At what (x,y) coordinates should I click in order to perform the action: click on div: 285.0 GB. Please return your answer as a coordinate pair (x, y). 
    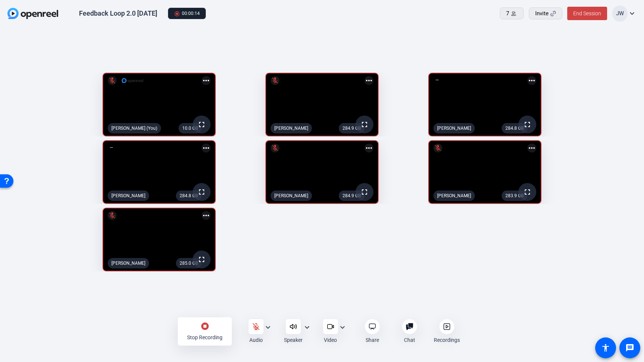
    Looking at the image, I should click on (188, 264).